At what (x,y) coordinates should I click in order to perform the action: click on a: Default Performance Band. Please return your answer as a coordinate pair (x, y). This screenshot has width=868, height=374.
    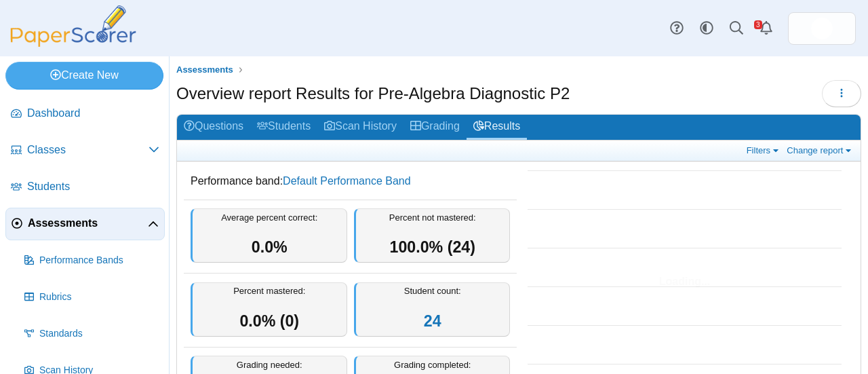
    Looking at the image, I should click on (346, 181).